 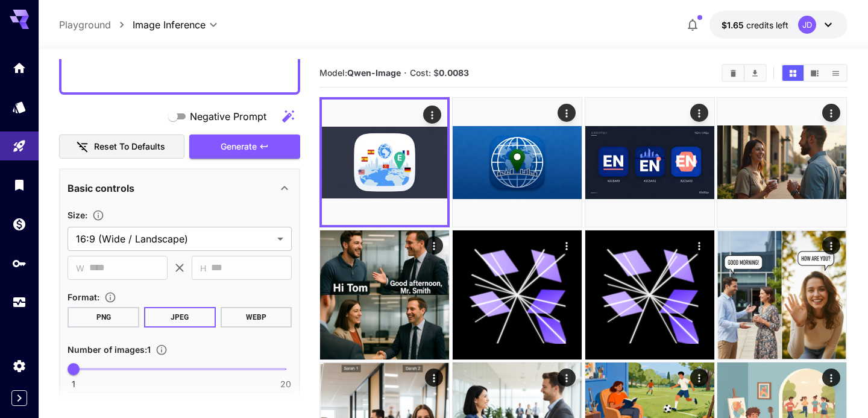 I want to click on p: Playground, so click(x=85, y=25).